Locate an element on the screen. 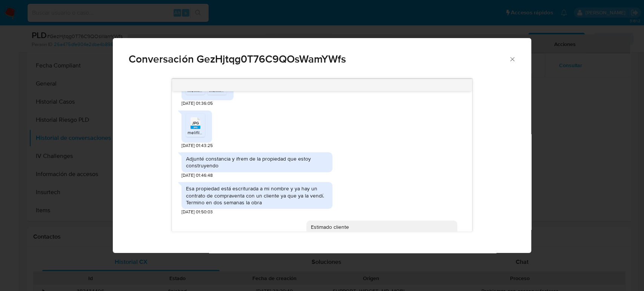 The width and height of the screenshot is (644, 291). div: Adjunté constancia y ifrem de la propiedad que estoy construyendo is located at coordinates (257, 162).